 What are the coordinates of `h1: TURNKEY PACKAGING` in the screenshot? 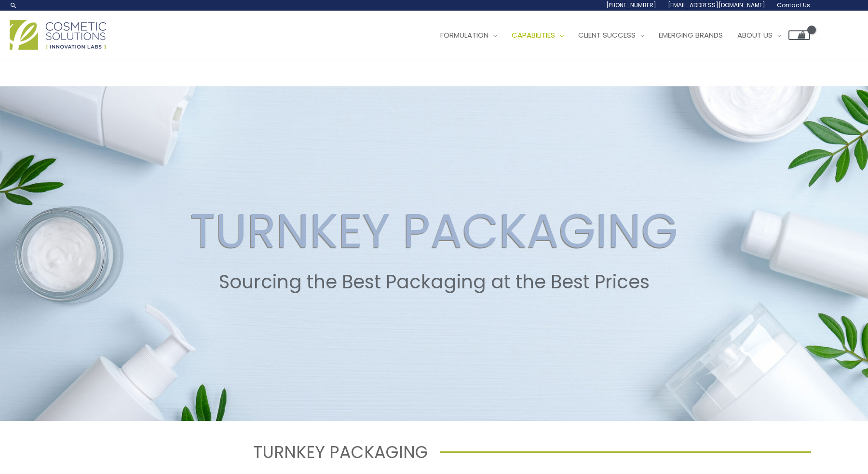 It's located at (243, 452).